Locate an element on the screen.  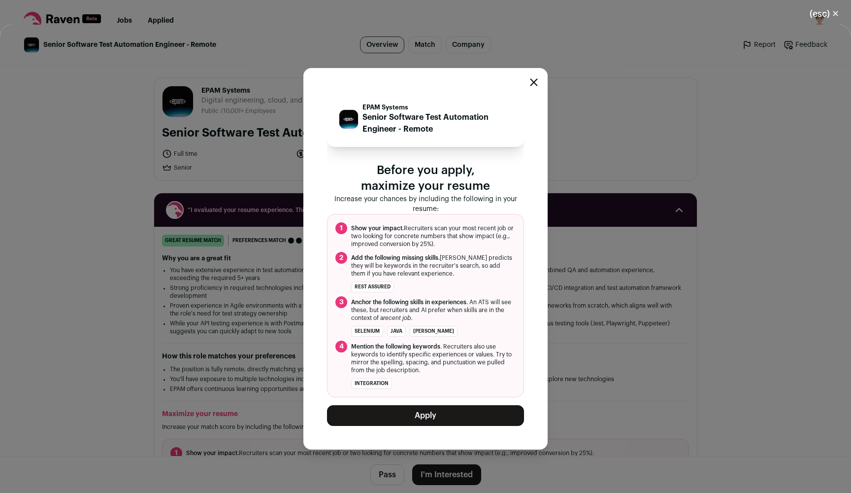
span: Recruiters scan your most recent job or two looking for concrete numbers that show impact (e.g., ... is located at coordinates (434, 236).